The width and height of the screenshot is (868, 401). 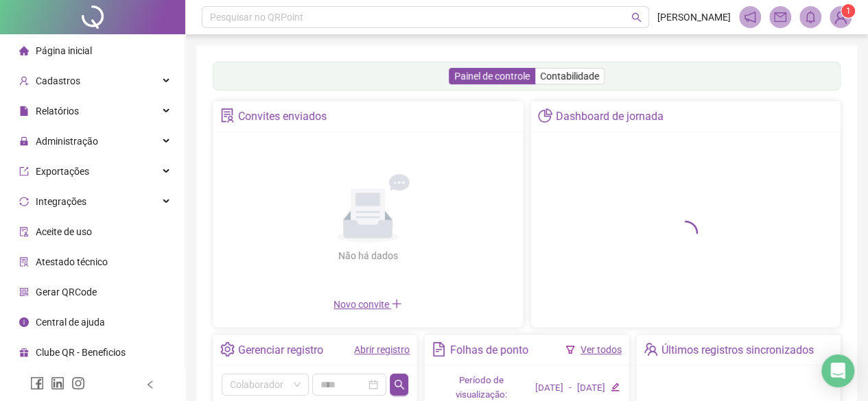 What do you see at coordinates (24, 141) in the screenshot?
I see `span: lock` at bounding box center [24, 141].